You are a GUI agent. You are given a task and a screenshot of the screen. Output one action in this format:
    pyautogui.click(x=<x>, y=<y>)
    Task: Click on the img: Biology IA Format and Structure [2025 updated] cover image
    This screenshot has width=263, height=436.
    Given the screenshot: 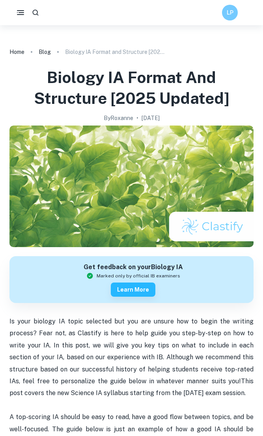 What is the action you would take?
    pyautogui.click(x=131, y=187)
    